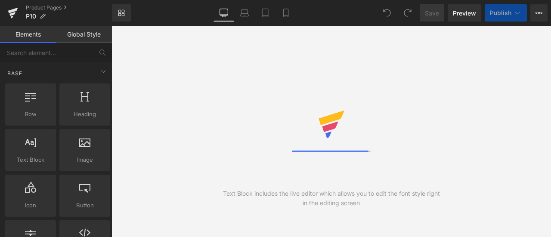 The image size is (551, 237). Describe the element at coordinates (69, 8) in the screenshot. I see `a: Product Pages` at that location.